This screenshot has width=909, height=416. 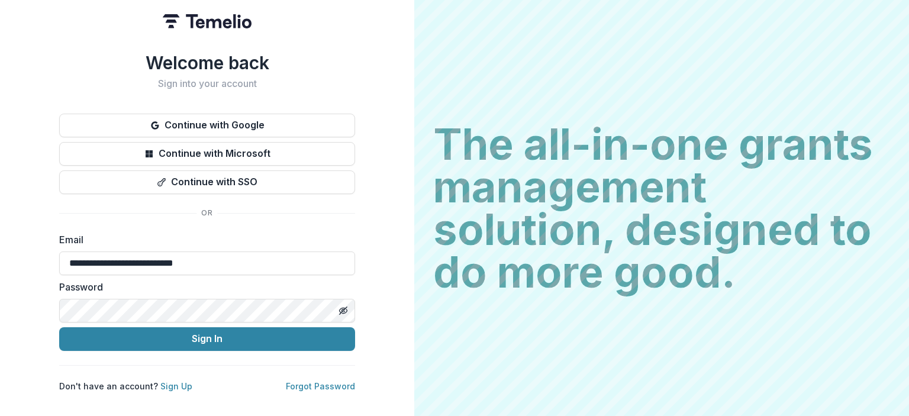 What do you see at coordinates (125, 386) in the screenshot?
I see `p: Don't have an account?` at bounding box center [125, 386].